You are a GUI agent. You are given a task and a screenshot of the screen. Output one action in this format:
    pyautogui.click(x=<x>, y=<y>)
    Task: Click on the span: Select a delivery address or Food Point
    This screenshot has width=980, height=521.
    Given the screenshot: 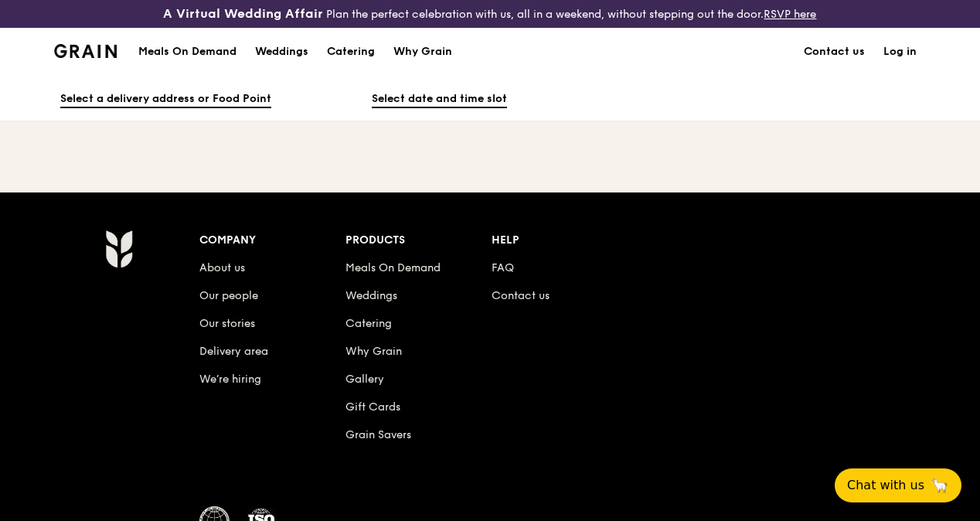 What is the action you would take?
    pyautogui.click(x=166, y=100)
    